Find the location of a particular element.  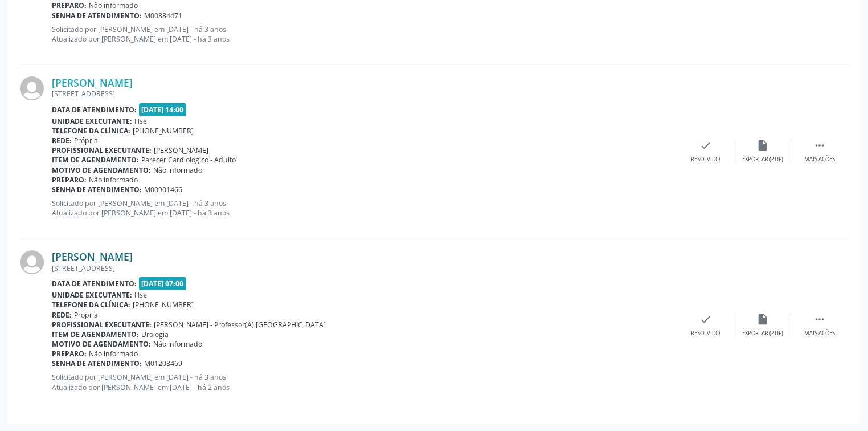

span: Parecer Cardiologico - Adulto is located at coordinates (189, 160).